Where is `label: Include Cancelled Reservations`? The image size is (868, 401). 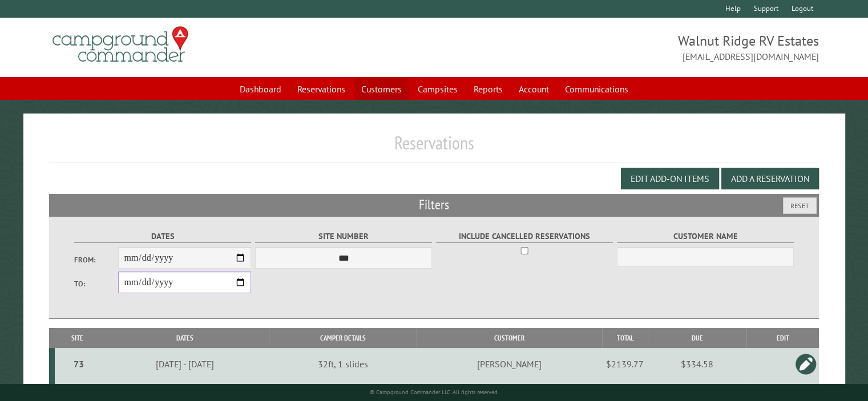 label: Include Cancelled Reservations is located at coordinates (524, 236).